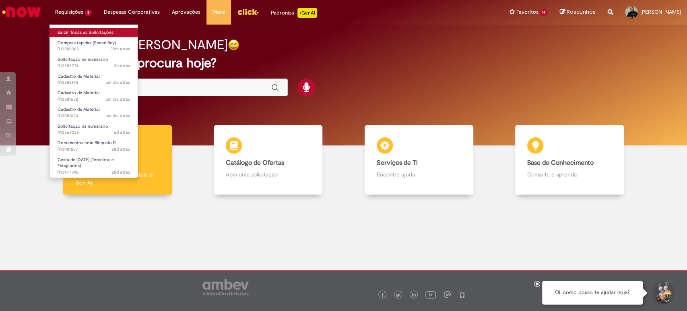 The image size is (687, 311). Describe the element at coordinates (382, 295) in the screenshot. I see `img: logo_footer_facebook.png` at that location.